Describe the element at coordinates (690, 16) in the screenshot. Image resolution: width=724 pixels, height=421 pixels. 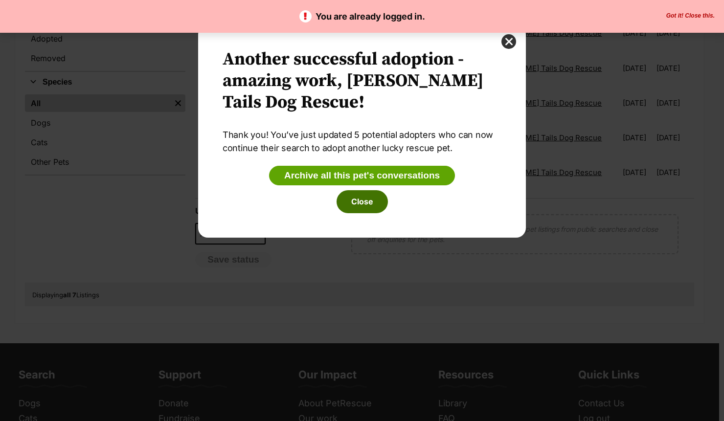
I see `button: Close the banner` at that location.